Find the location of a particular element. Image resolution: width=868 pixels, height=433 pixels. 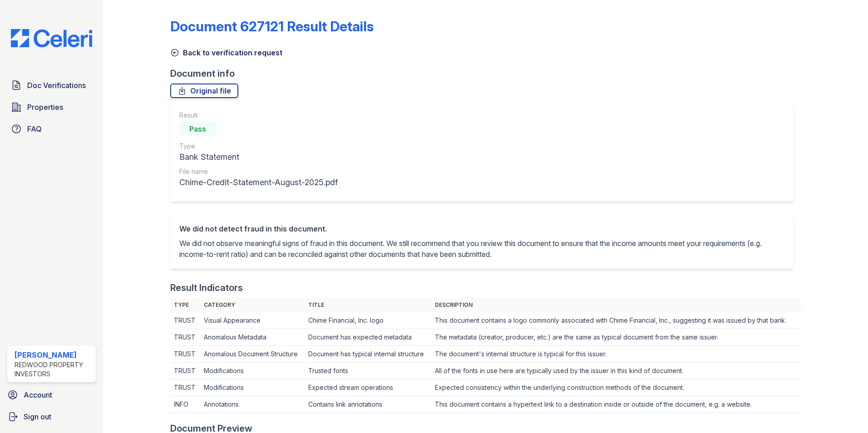

th: Title is located at coordinates (368, 305).